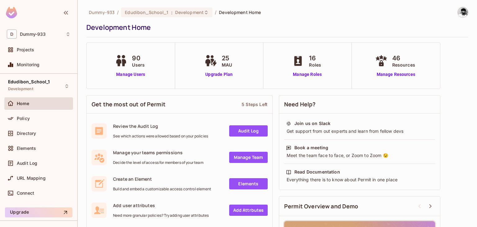 The width and height of the screenshot is (477, 227). I want to click on button: Upgrade, so click(38, 212).